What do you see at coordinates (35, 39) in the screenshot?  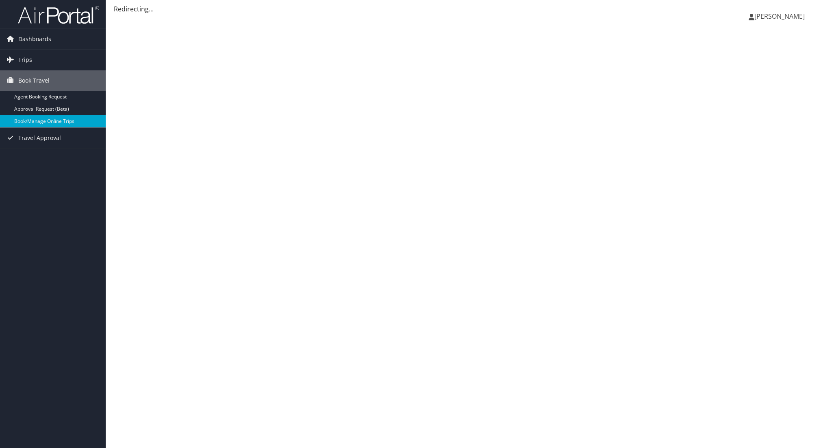 I see `span: Dashboards` at bounding box center [35, 39].